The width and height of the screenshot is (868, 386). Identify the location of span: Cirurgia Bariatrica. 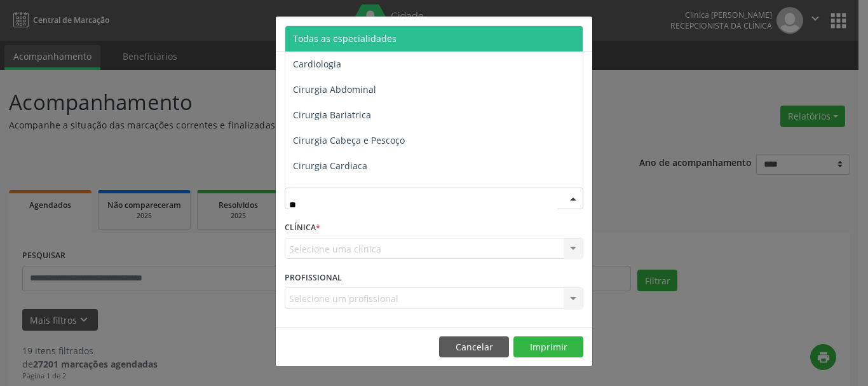
(332, 114).